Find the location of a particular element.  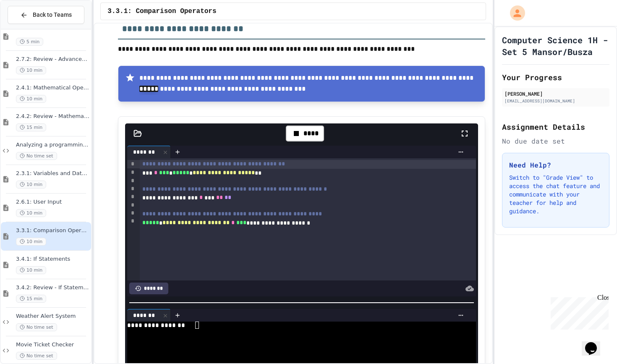

p: Switch to "Grade View" to access the chat feature and communicate with your teacher for help and ... is located at coordinates (556, 194).